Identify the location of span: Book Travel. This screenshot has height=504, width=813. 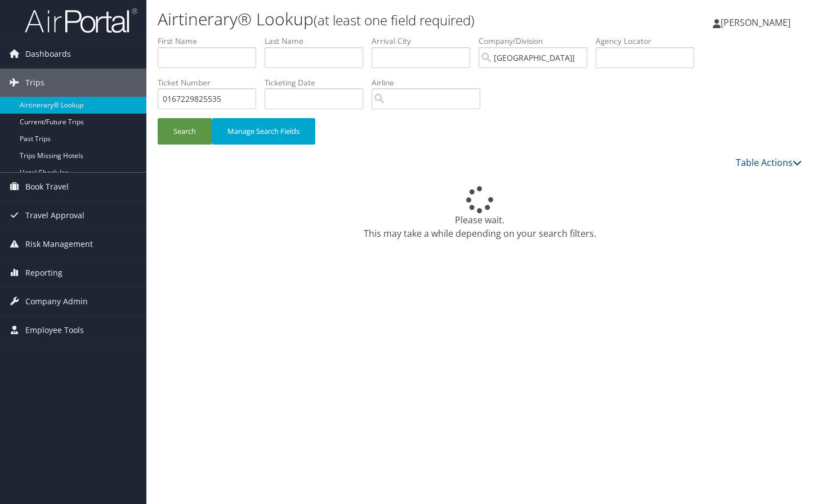
(47, 187).